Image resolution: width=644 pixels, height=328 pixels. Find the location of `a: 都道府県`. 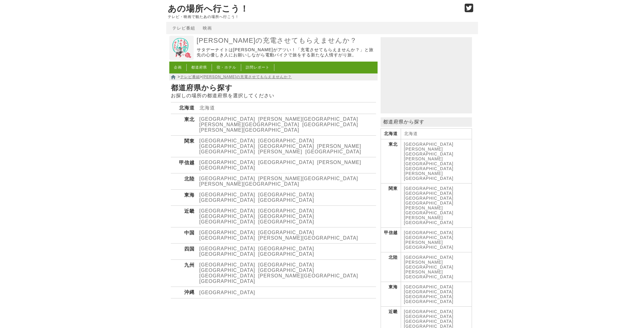

a: 都道府県 is located at coordinates (199, 67).